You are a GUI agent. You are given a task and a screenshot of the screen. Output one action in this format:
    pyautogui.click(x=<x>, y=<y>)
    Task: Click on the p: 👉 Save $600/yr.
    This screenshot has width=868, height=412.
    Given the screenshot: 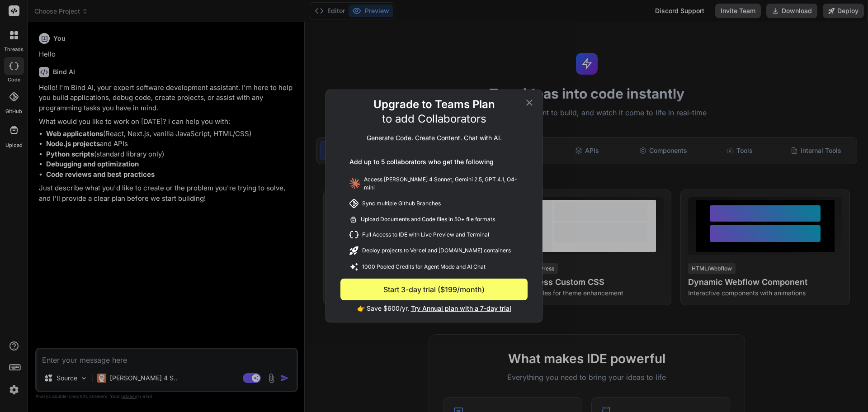 What is the action you would take?
    pyautogui.click(x=434, y=306)
    